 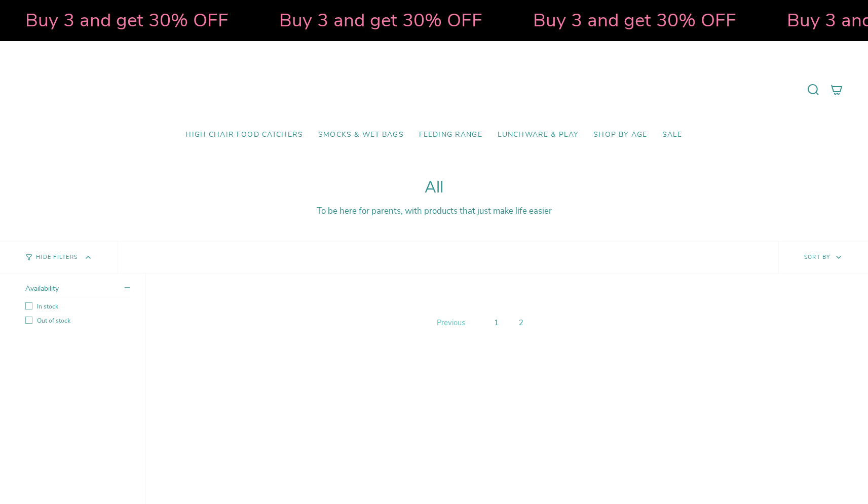 What do you see at coordinates (434, 211) in the screenshot?
I see `span: To be here for parents, with products that just make life easier` at bounding box center [434, 211].